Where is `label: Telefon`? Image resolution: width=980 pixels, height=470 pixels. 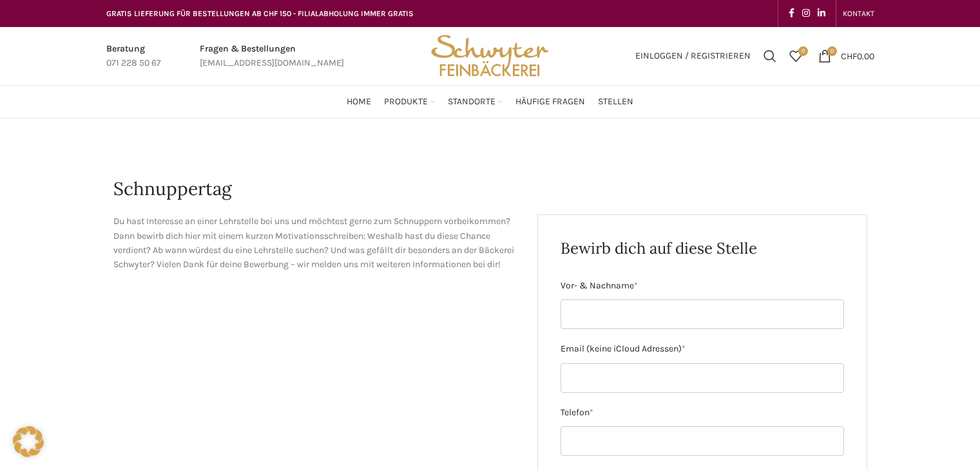 label: Telefon is located at coordinates (702, 413).